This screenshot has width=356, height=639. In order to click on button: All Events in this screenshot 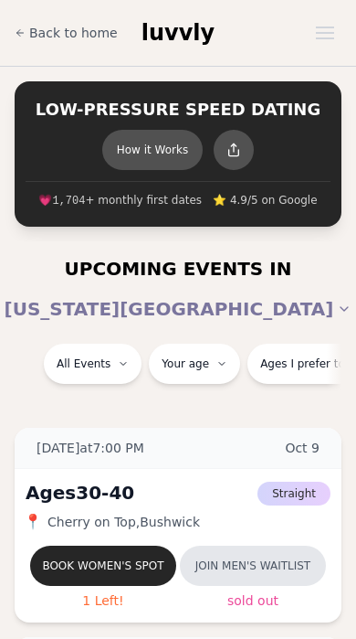, I will do `click(92, 364)`.